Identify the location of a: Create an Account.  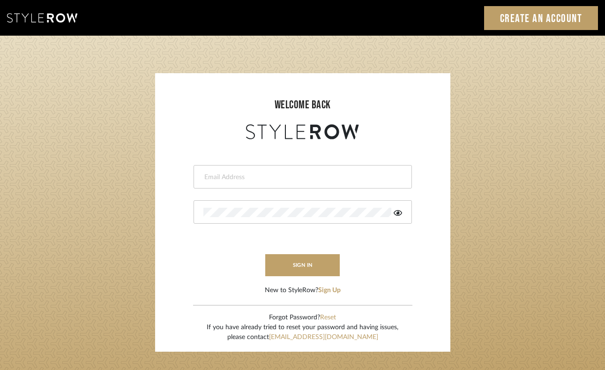
(541, 18).